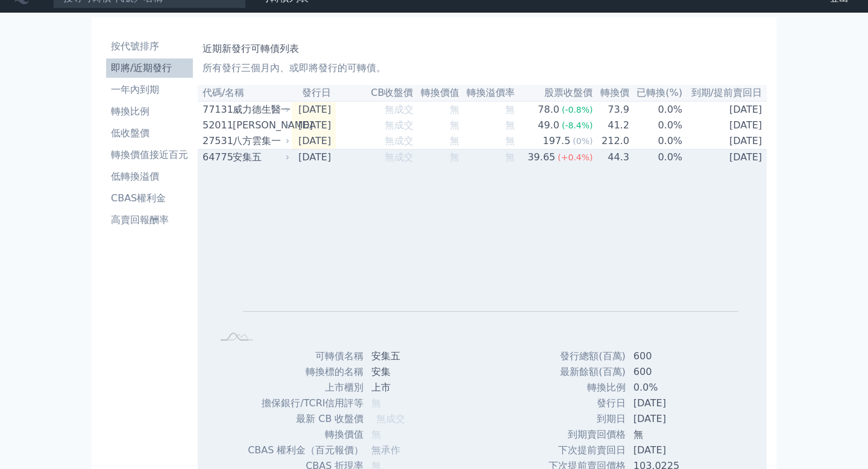 The height and width of the screenshot is (469, 868). Describe the element at coordinates (575, 157) in the screenshot. I see `span: (+0.4%)` at that location.